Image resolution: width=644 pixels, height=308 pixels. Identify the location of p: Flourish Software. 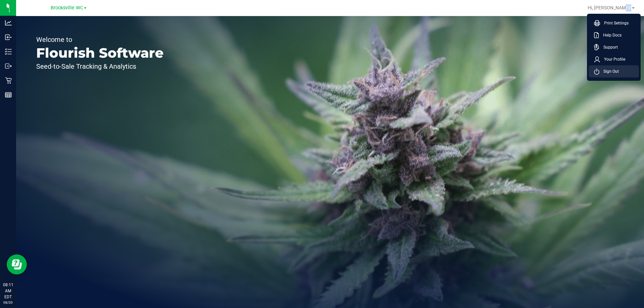
(100, 53).